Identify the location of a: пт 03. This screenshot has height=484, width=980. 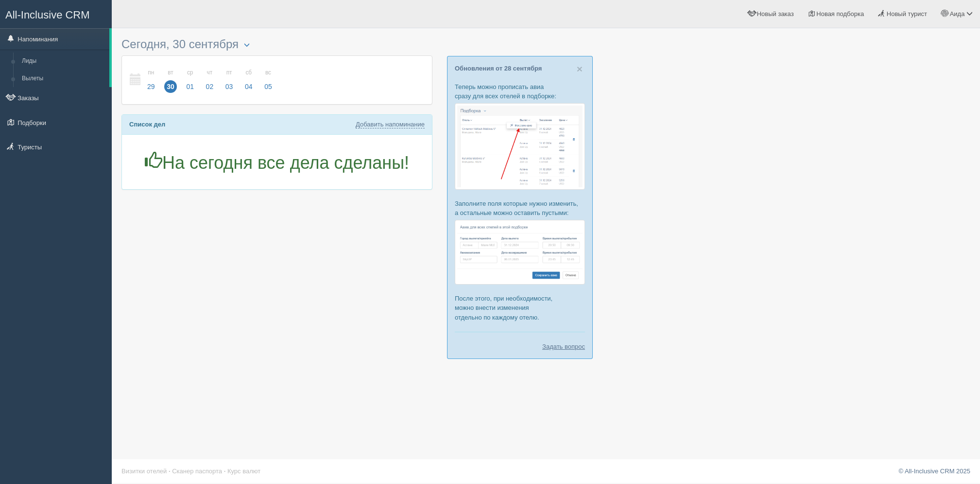
(230, 80).